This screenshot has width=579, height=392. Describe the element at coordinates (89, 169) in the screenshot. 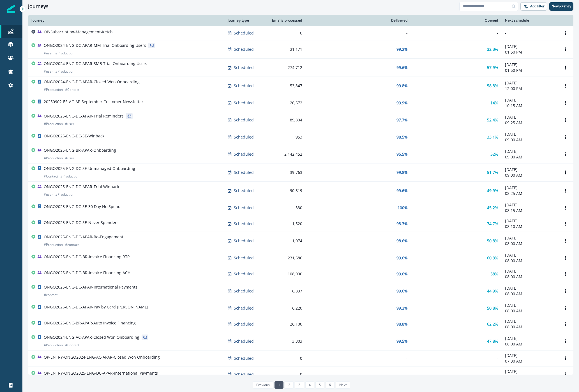

I see `p: ONGO2025-ENG-DC-SE-Unmanaged Onboarding` at that location.